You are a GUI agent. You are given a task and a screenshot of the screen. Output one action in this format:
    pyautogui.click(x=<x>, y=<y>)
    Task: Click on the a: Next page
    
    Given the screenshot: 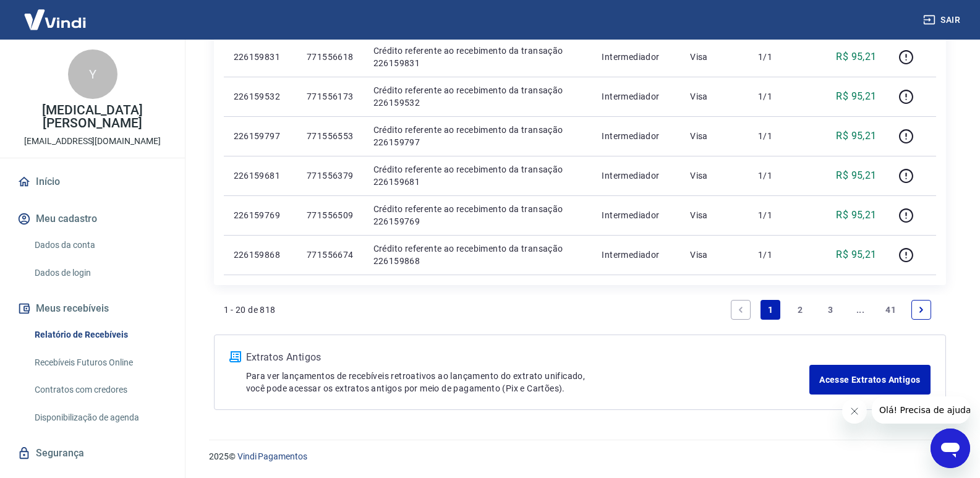 What is the action you would take?
    pyautogui.click(x=922, y=310)
    